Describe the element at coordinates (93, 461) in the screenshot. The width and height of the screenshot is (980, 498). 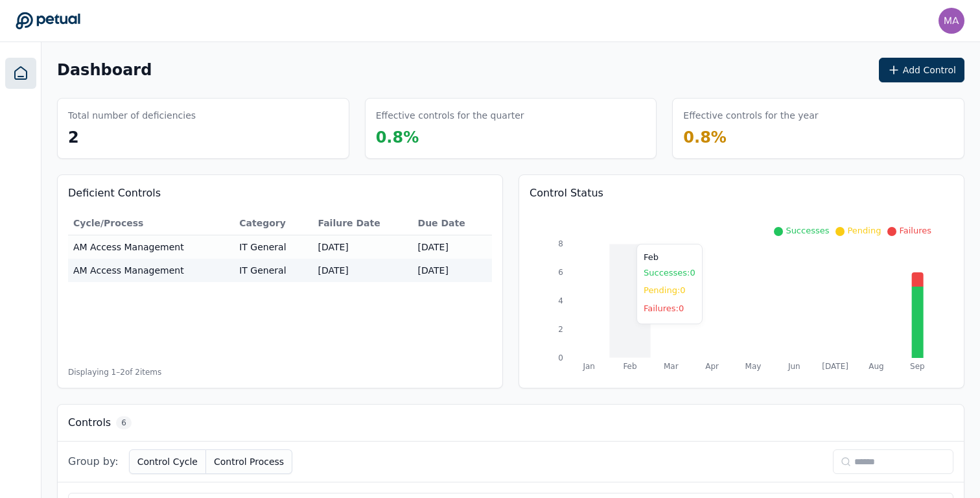
I see `span: Group by:` at that location.